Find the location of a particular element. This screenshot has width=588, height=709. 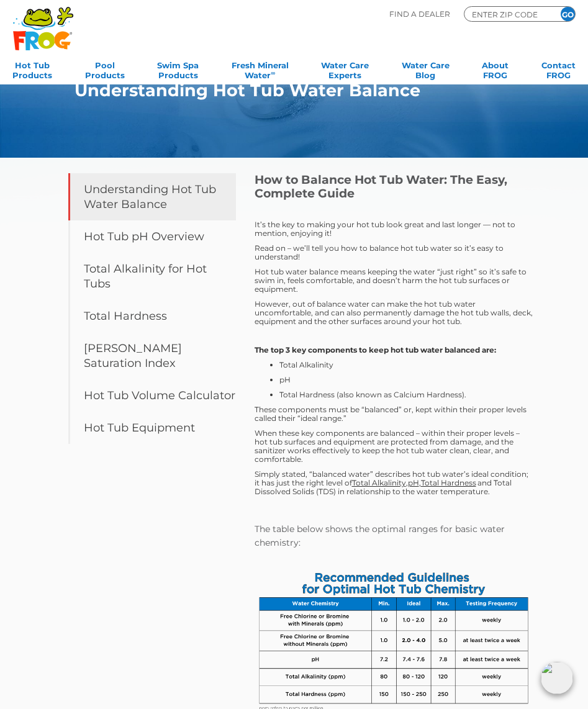

a: Total Alkalinity is located at coordinates (379, 482).